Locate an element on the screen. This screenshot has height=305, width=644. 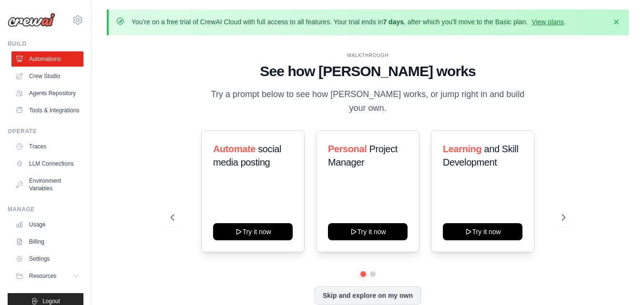
span: Logout is located at coordinates (51, 301).